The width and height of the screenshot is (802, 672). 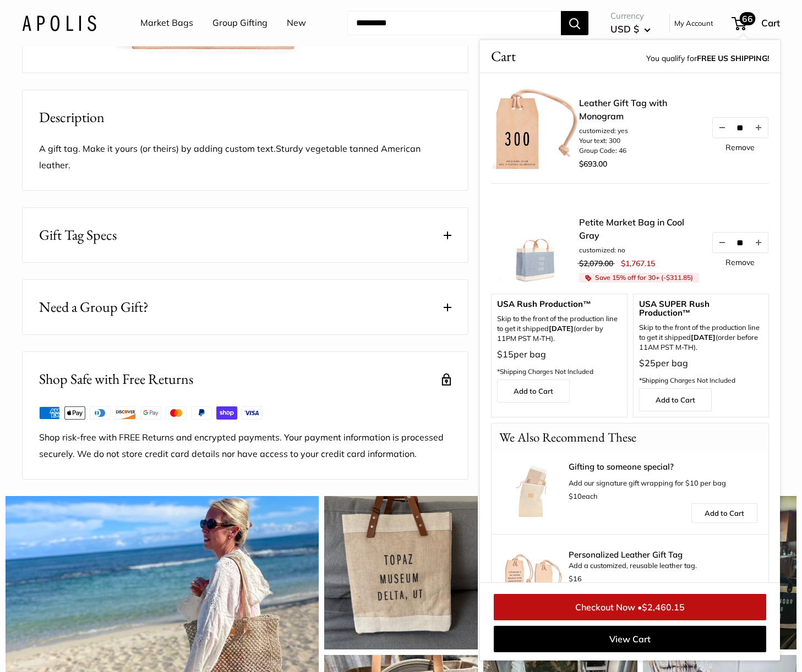 What do you see at coordinates (639, 141) in the screenshot?
I see `li: Your text: 300` at bounding box center [639, 141].